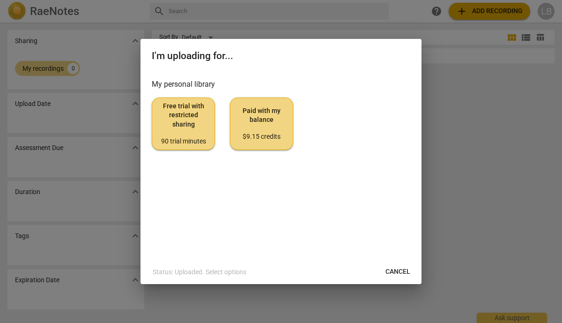 Image resolution: width=562 pixels, height=323 pixels. I want to click on h3: My personal library, so click(281, 84).